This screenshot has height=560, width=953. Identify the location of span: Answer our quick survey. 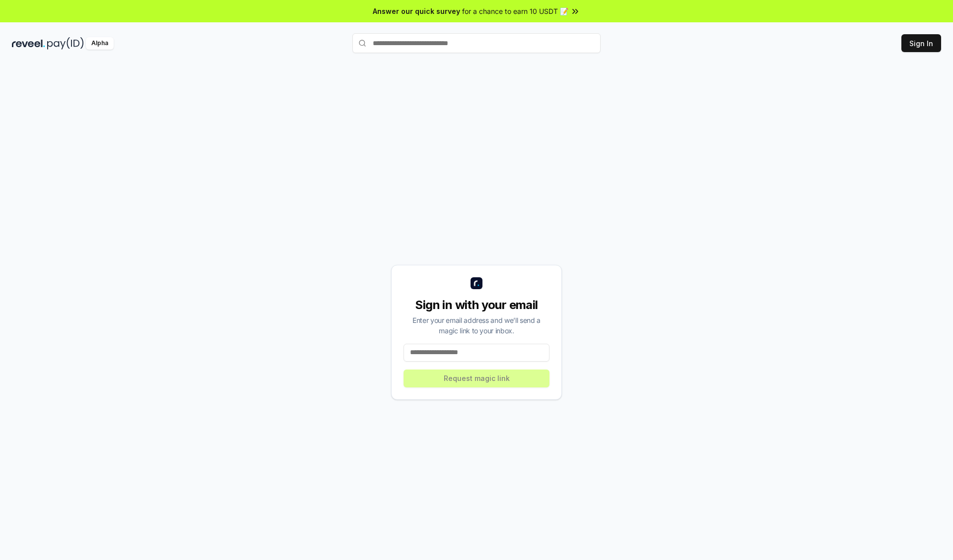
(416, 11).